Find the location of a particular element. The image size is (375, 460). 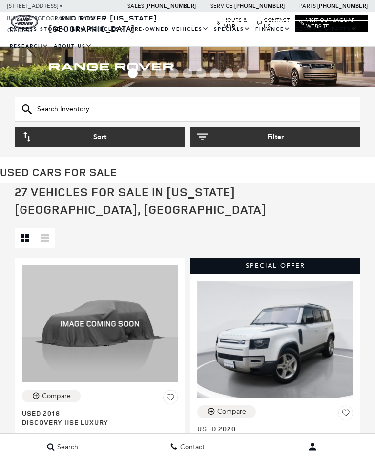

span: Discovery HSE Luxury is located at coordinates (96, 422).